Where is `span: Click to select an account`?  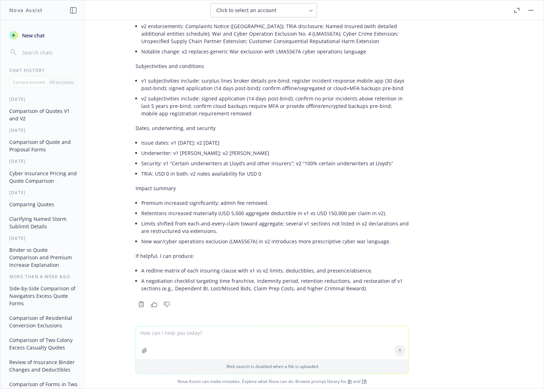
span: Click to select an account is located at coordinates (246, 10).